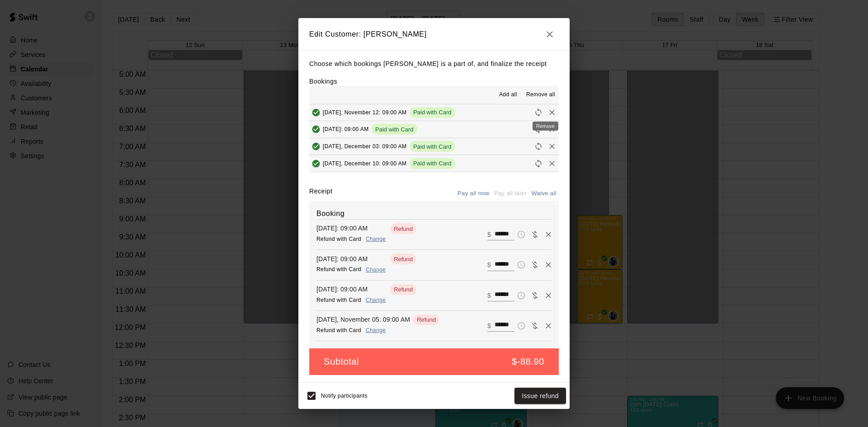 The width and height of the screenshot is (868, 427). I want to click on label: Bookings, so click(324, 81).